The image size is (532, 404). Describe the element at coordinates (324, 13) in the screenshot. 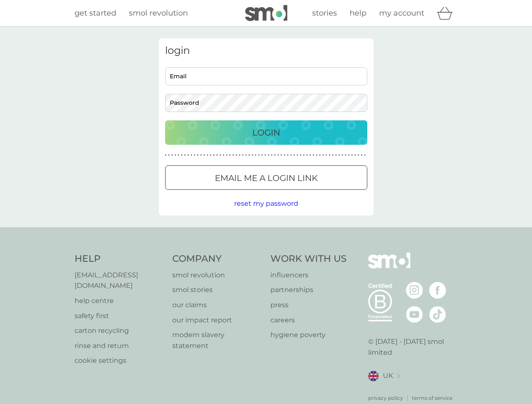

I see `span: stories` at that location.